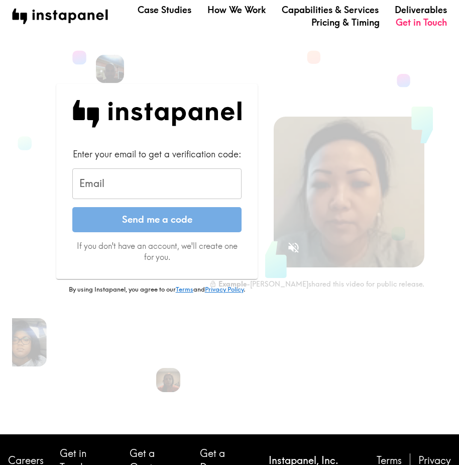 The height and width of the screenshot is (465, 459). I want to click on a: Case Studies, so click(164, 10).